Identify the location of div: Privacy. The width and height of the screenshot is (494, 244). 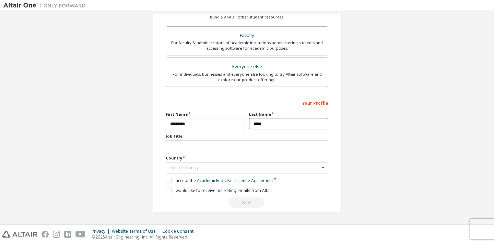
(101, 232).